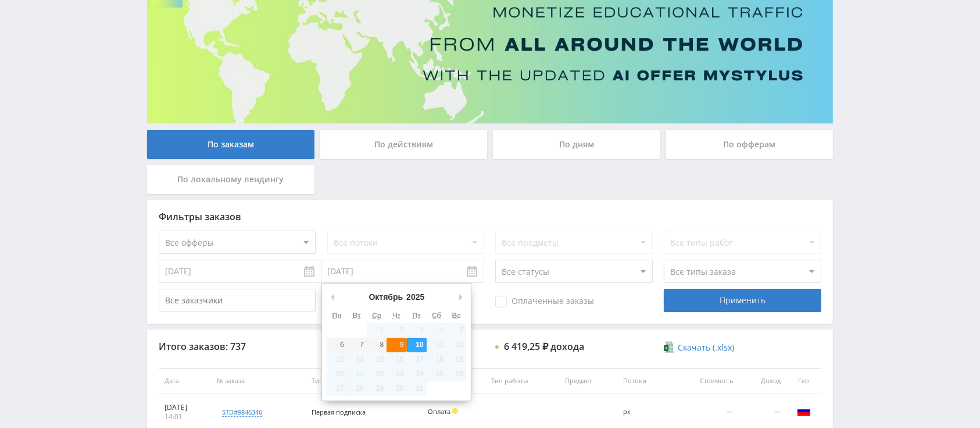 Image resolution: width=980 pixels, height=428 pixels. I want to click on div: По локальному лендингу, so click(231, 179).